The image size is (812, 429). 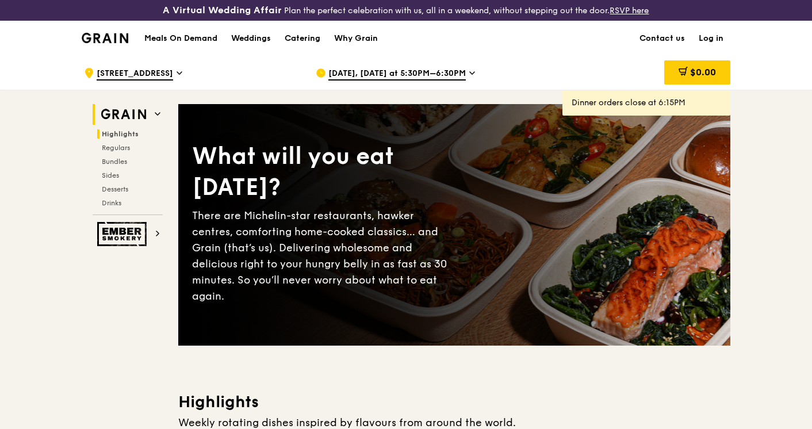 I want to click on span: Drinks, so click(x=112, y=203).